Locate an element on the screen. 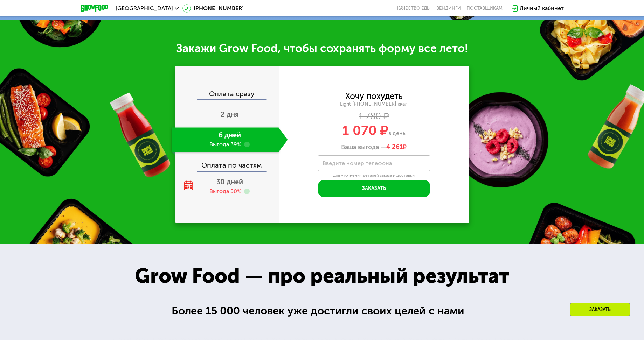 The width and height of the screenshot is (644, 340). div: Хочу похудеть is located at coordinates (374, 96).